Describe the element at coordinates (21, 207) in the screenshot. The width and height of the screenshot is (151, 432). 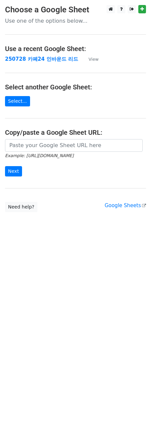
I see `a: Need help?` at that location.